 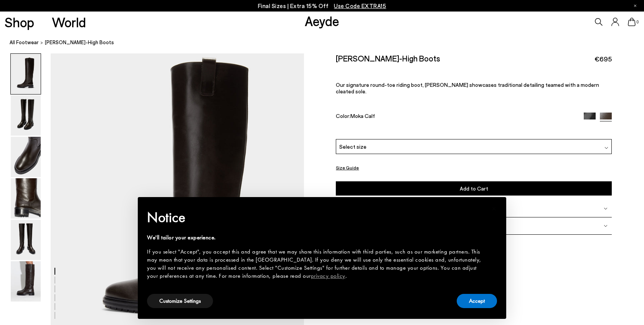 What do you see at coordinates (322, 6) in the screenshot?
I see `p: Final Sizes | Extra 15% Off` at bounding box center [322, 6].